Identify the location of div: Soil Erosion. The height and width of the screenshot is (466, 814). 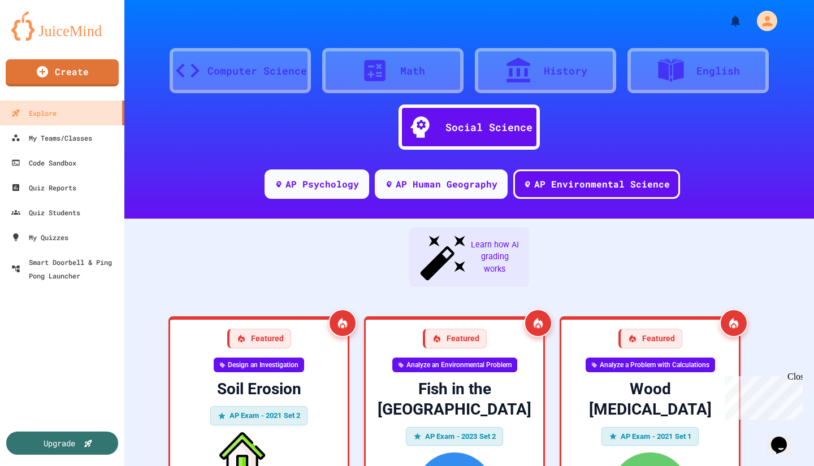
(259, 389).